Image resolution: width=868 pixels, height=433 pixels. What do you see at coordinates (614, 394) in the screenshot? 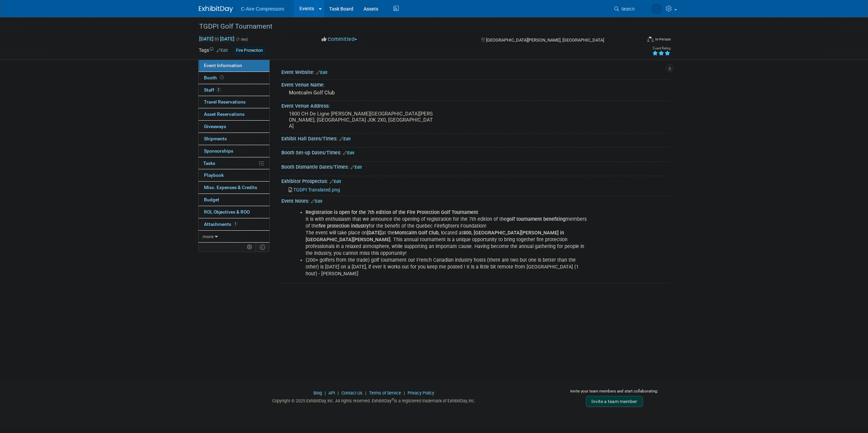
I see `div: Invite your team members and start collaborating:` at bounding box center [614, 394].